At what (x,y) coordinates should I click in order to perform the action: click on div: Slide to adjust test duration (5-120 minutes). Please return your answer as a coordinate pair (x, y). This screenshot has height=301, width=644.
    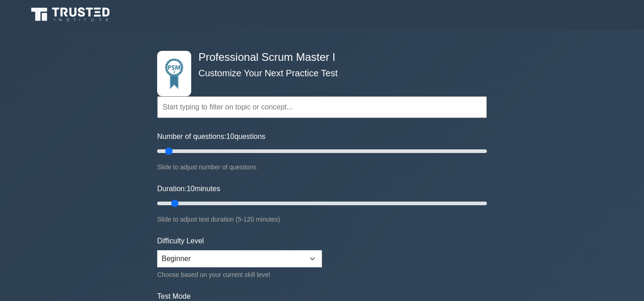
    Looking at the image, I should click on (322, 220).